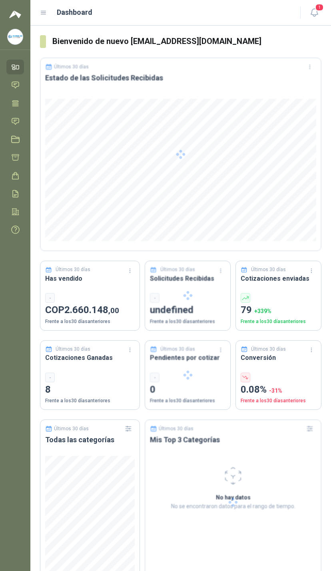  What do you see at coordinates (263, 311) in the screenshot?
I see `span: + 339 %` at bounding box center [263, 311].